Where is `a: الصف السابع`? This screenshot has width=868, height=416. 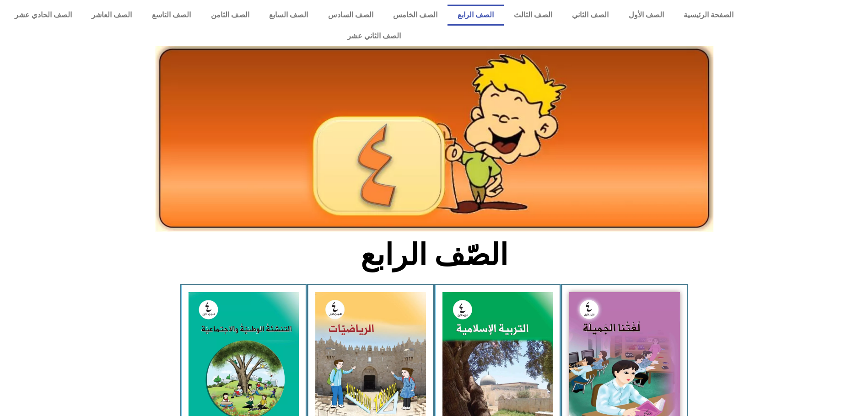
a: الصف السابع is located at coordinates (288, 15).